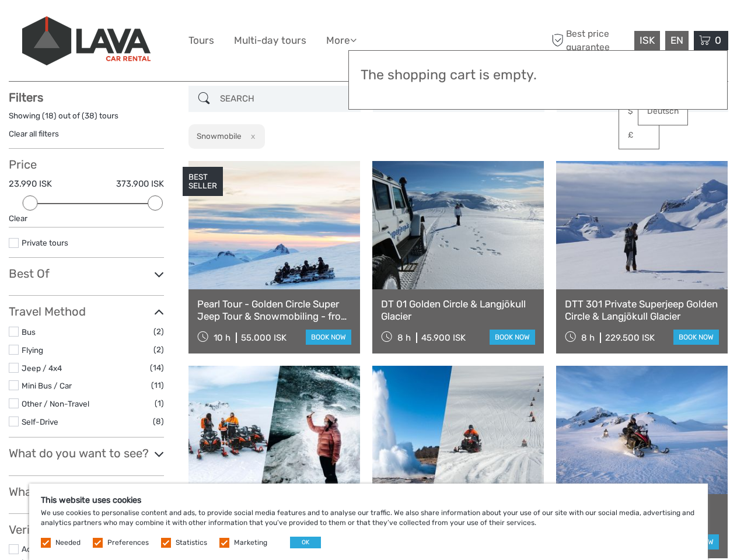  I want to click on a: Mini Bus / Car, so click(46, 386).